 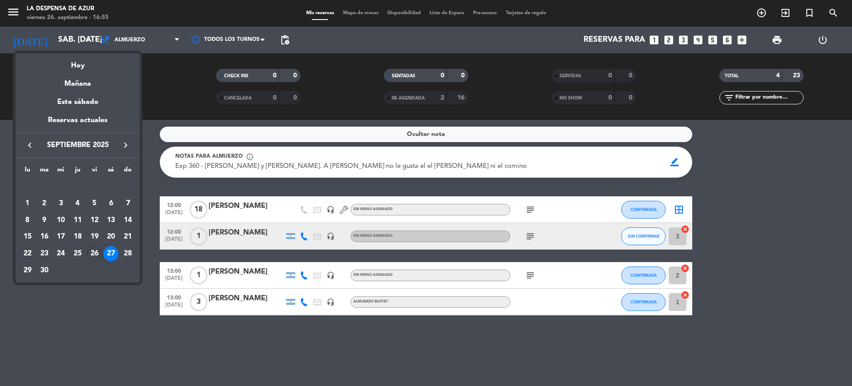 What do you see at coordinates (44, 220) in the screenshot?
I see `td: 9 de septiembre de 2025` at bounding box center [44, 220].